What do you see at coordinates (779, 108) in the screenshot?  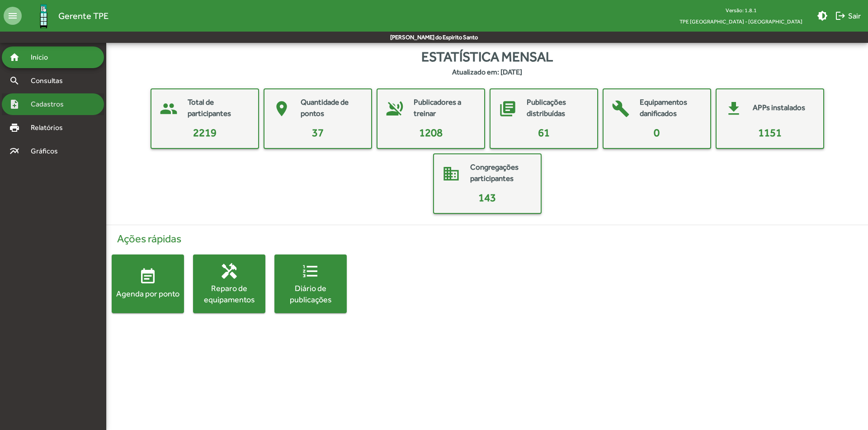 I see `mat-card-title: APPs instalados` at bounding box center [779, 108].